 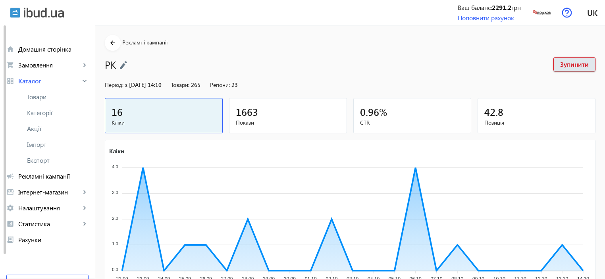 What do you see at coordinates (115, 167) in the screenshot?
I see `tspan: 4.0` at bounding box center [115, 167].